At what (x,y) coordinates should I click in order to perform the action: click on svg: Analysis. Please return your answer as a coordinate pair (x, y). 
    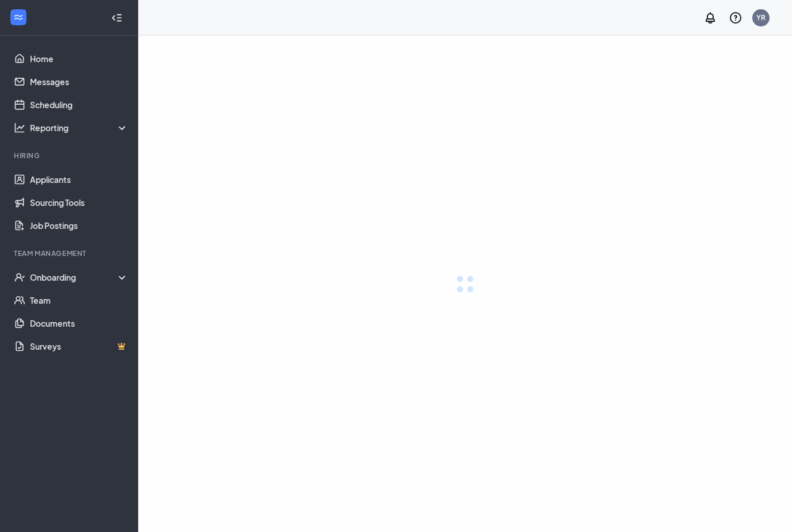
    Looking at the image, I should click on (20, 128).